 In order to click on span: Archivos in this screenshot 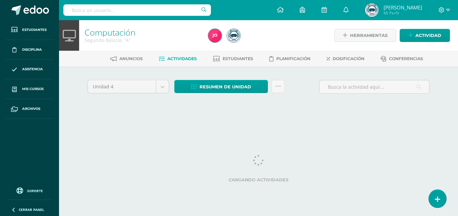, I will do `click(31, 109)`.